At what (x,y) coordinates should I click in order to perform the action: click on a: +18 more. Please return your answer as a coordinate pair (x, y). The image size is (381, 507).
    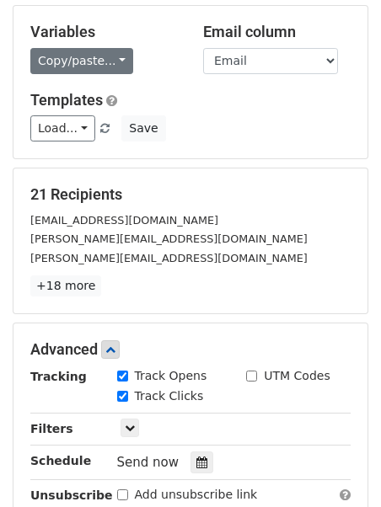
    Looking at the image, I should click on (66, 286).